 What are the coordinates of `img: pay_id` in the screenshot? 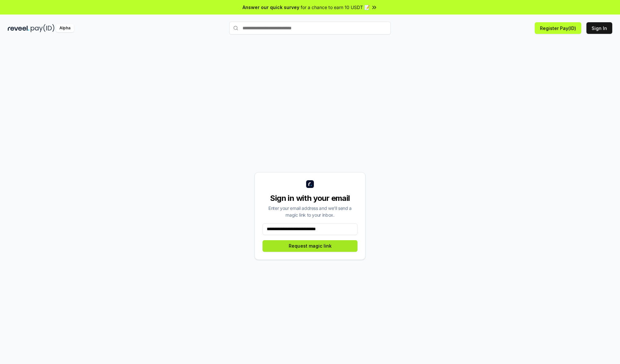 It's located at (43, 28).